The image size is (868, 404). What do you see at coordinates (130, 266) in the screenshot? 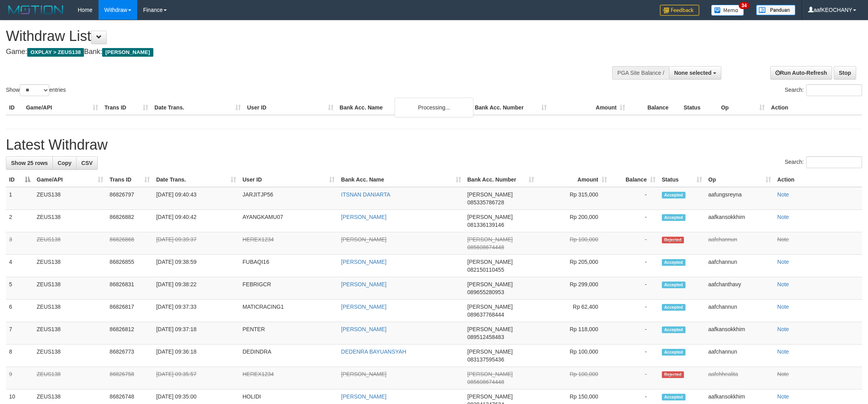
I see `td: 86826855` at bounding box center [130, 266].